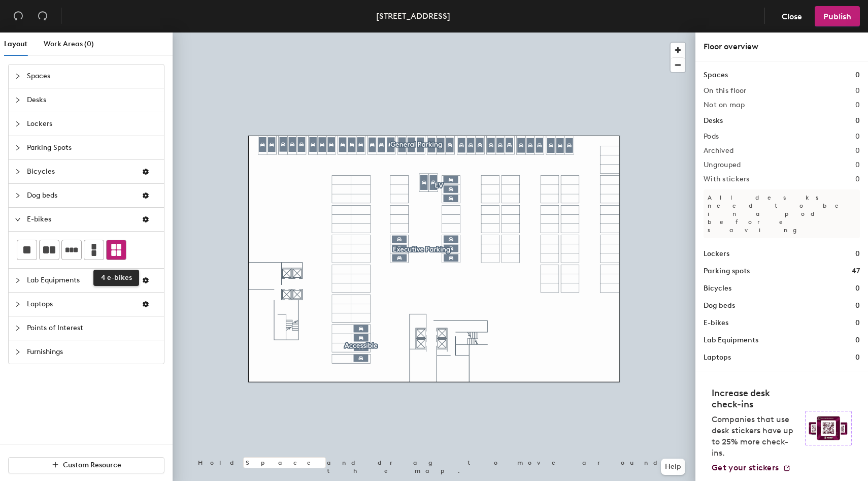 This screenshot has width=868, height=481. I want to click on h2: Ungrouped, so click(722, 165).